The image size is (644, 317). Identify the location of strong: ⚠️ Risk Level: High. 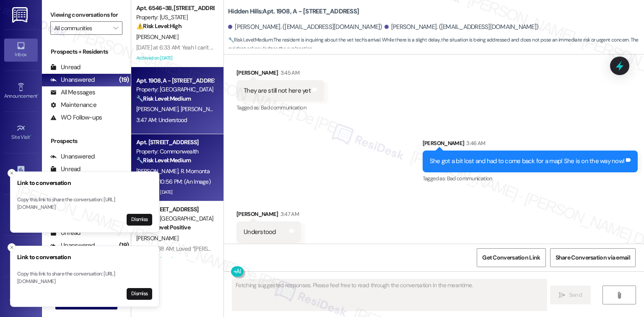
(159, 26).